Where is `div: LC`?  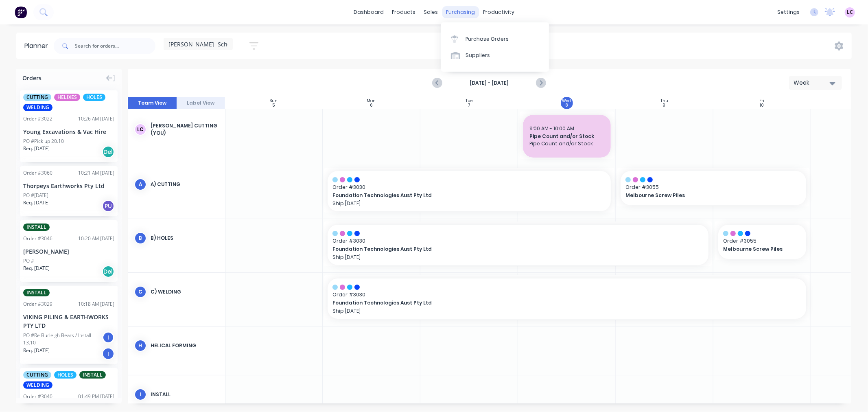
div: LC is located at coordinates (140, 129).